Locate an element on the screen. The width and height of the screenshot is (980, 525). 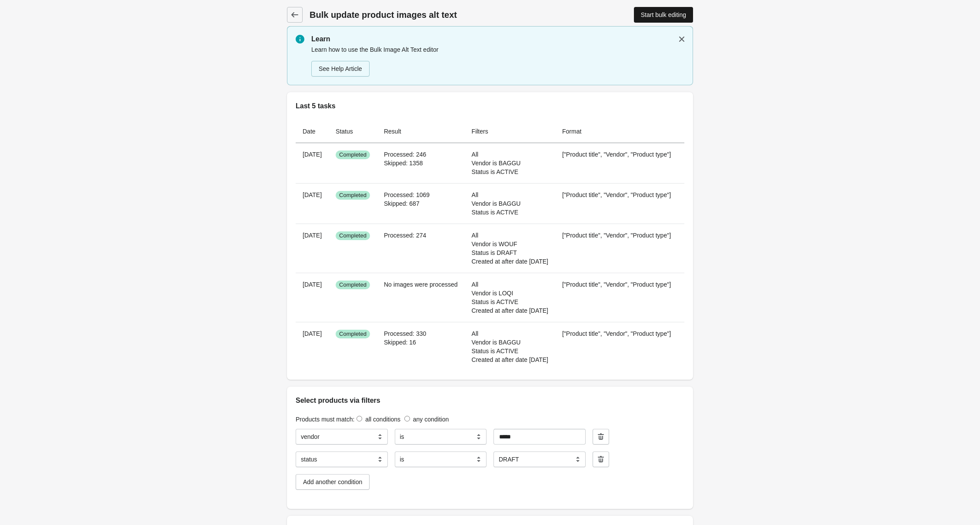
div: Learn how to use the Bulk Image Alt Text editor is located at coordinates (498, 61).